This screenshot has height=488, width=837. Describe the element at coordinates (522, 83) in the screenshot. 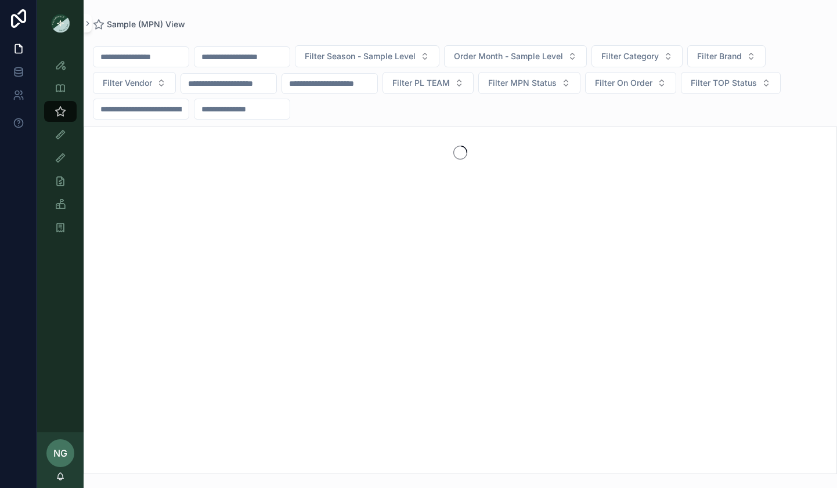

I see `span: Filter MPN Status` at that location.